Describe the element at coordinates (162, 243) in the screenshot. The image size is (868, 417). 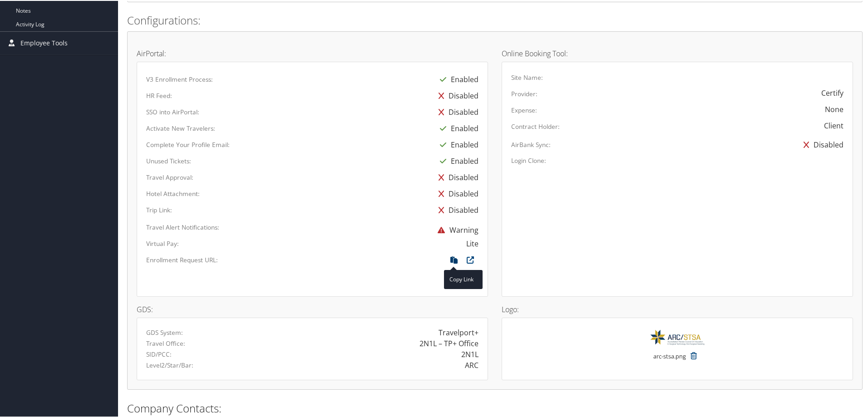
I see `label: Virtual Pay:` at that location.